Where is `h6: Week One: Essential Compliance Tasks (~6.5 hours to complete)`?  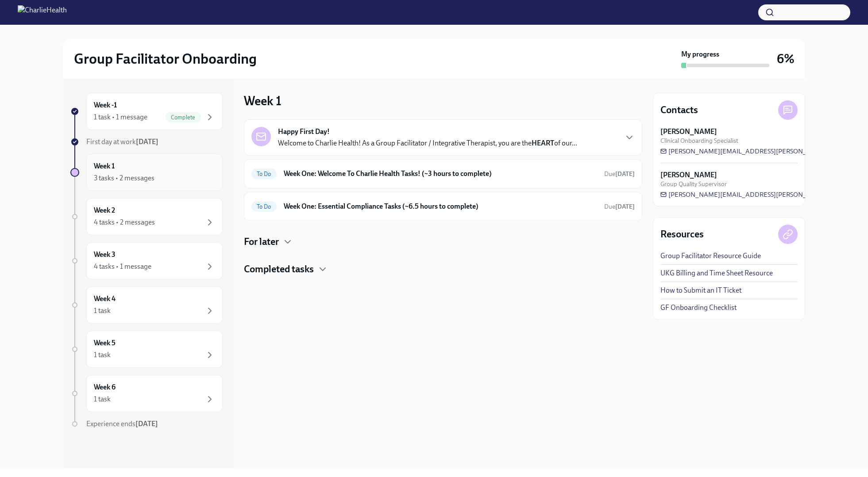
h6: Week One: Essential Compliance Tasks (~6.5 hours to complete) is located at coordinates (440, 206).